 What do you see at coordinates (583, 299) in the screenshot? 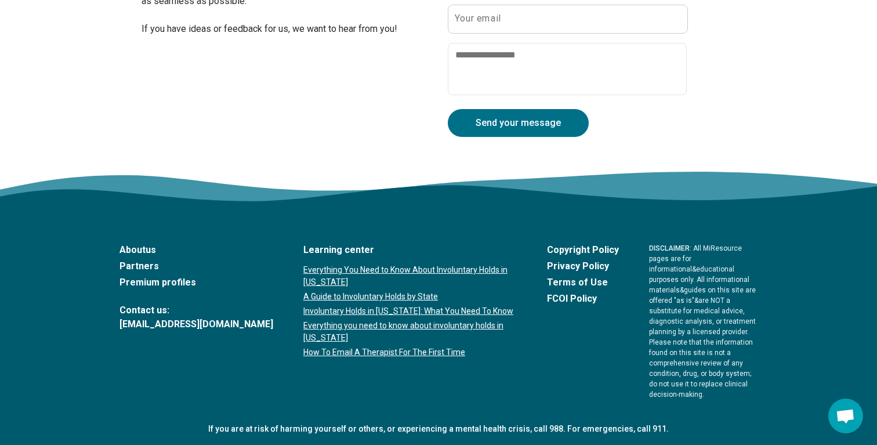
I see `a: FCOI Policy` at bounding box center [583, 299].